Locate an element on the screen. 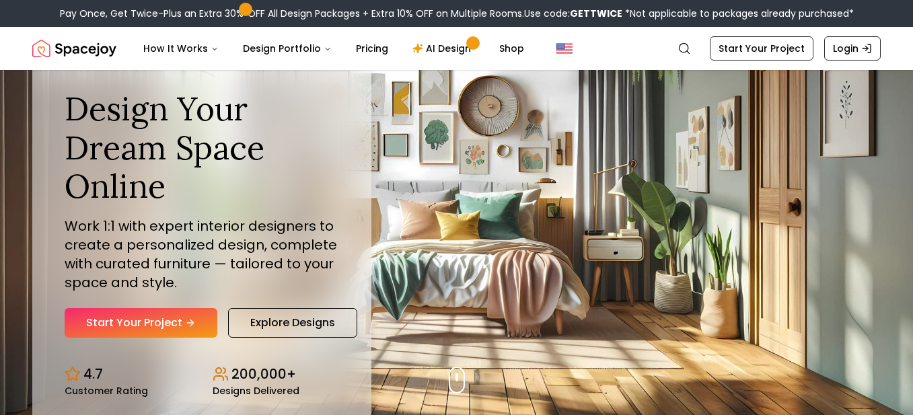 This screenshot has width=913, height=415. button: Design Portfolio is located at coordinates (287, 48).